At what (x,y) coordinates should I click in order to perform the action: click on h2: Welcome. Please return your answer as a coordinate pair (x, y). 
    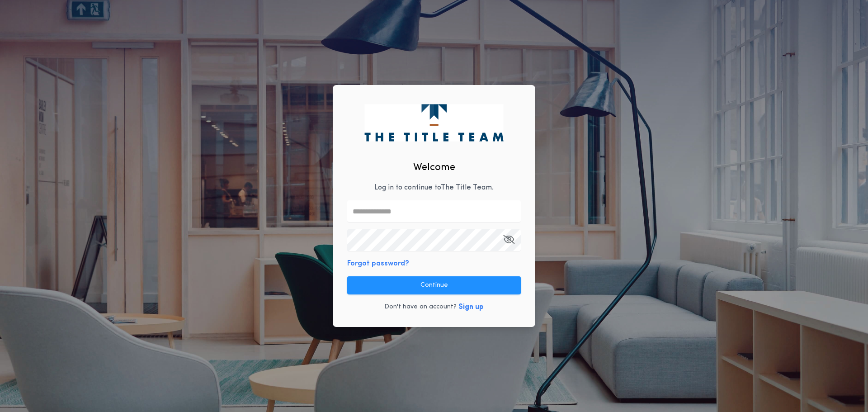
    Looking at the image, I should click on (434, 167).